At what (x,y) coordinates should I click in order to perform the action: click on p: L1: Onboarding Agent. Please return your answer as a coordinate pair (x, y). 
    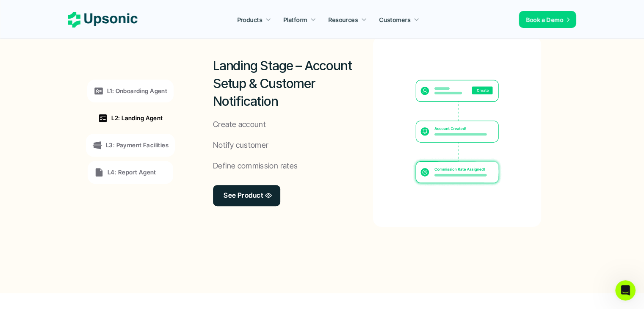
    Looking at the image, I should click on (138, 90).